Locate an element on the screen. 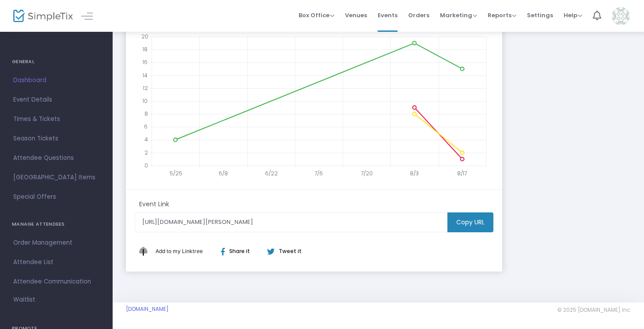  span: Settings is located at coordinates (540, 15).